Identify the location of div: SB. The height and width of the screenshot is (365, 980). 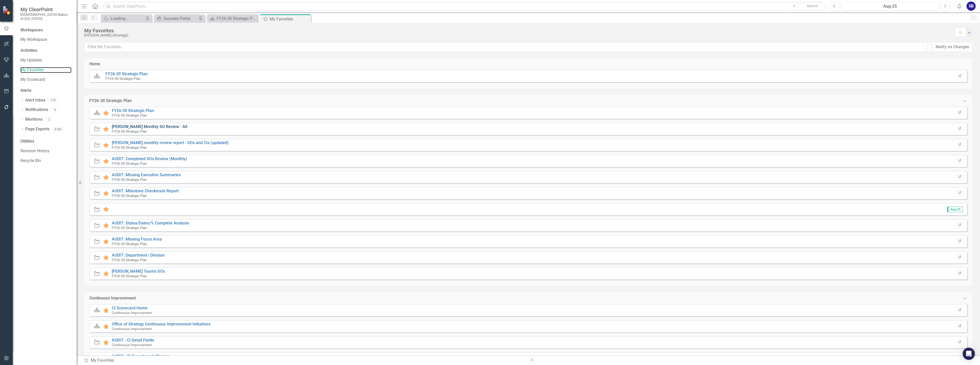
(971, 6).